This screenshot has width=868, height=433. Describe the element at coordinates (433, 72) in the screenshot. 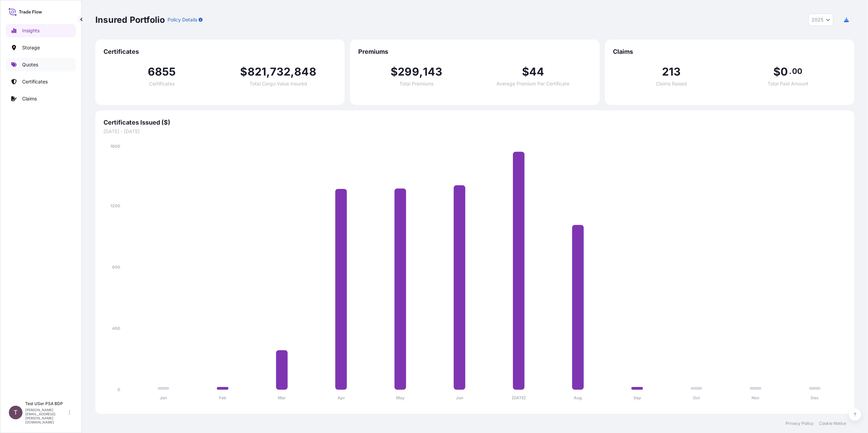

I see `span: 143` at that location.